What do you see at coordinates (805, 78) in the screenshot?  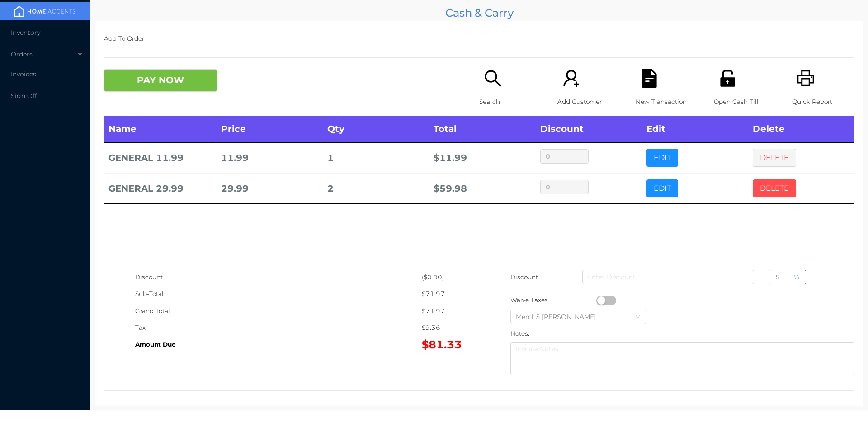 I see `i: icon: printer` at bounding box center [805, 78].